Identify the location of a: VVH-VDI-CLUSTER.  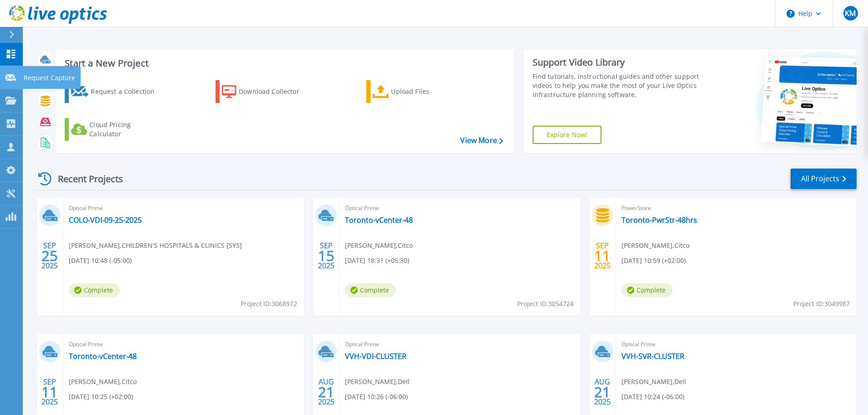
(375, 356).